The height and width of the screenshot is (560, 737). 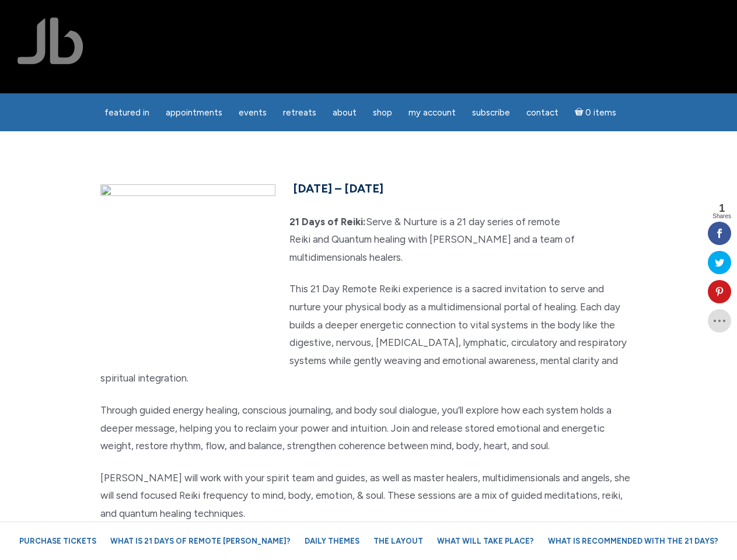 I want to click on a: Shop, so click(x=382, y=112).